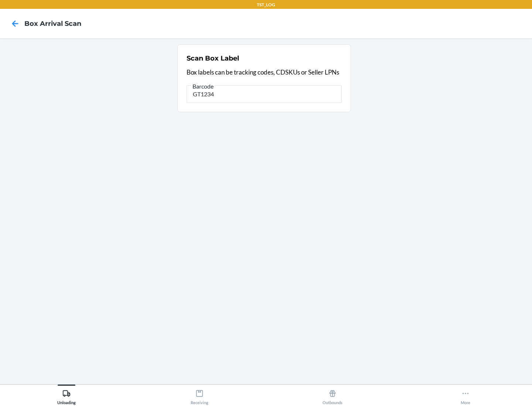  I want to click on button: Outbounds, so click(332, 394).